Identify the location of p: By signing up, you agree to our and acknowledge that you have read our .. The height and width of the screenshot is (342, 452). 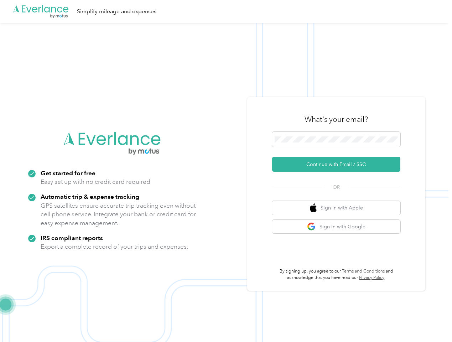
(336, 274).